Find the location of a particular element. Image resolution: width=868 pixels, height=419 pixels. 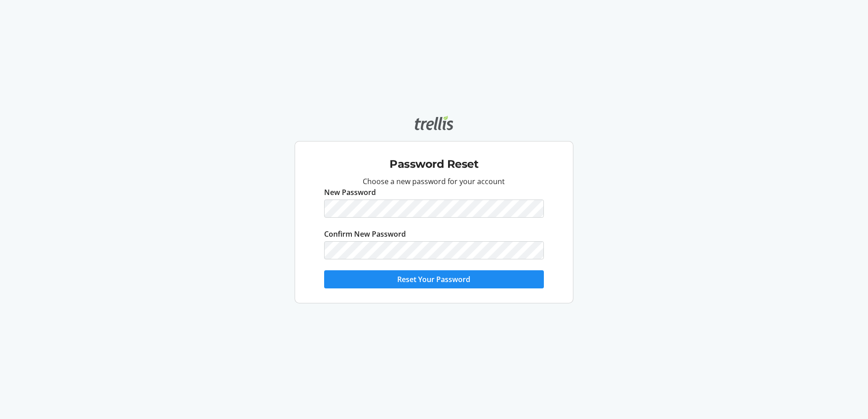

p: Choose a new password for your account is located at coordinates (433, 181).